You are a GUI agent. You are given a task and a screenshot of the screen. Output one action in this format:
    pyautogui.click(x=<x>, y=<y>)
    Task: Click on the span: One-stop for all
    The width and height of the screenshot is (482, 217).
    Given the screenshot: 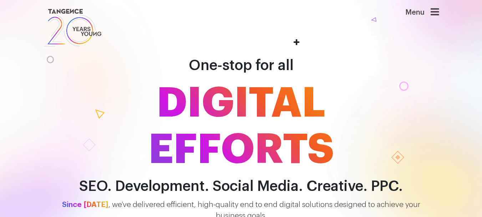 What is the action you would take?
    pyautogui.click(x=241, y=65)
    